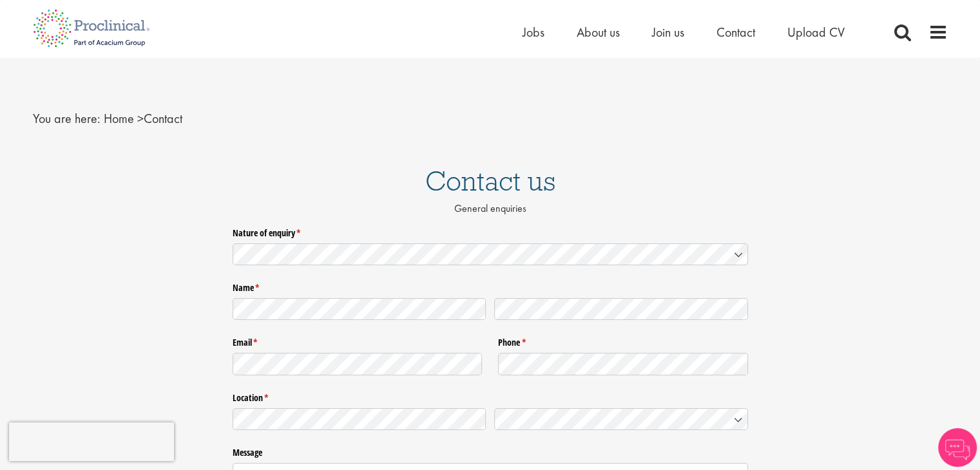 This screenshot has width=980, height=470. I want to click on legend: Location, so click(490, 396).